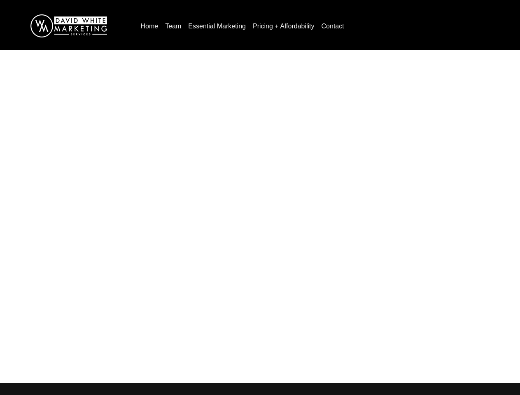 This screenshot has height=395, width=520. Describe the element at coordinates (320, 26) in the screenshot. I see `nav: Menu` at that location.